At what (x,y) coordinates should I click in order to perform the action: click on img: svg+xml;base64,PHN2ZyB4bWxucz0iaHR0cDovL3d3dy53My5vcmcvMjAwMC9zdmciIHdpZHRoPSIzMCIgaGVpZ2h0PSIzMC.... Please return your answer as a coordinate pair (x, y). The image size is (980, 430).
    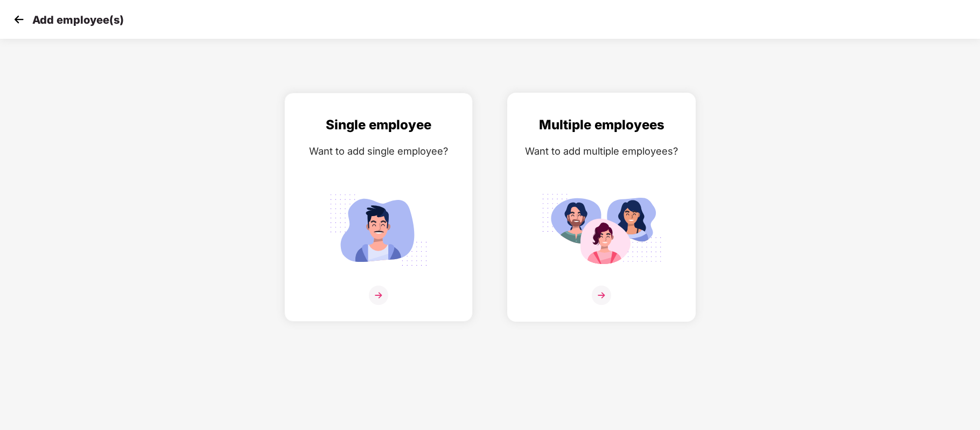
    Looking at the image, I should click on (19, 20).